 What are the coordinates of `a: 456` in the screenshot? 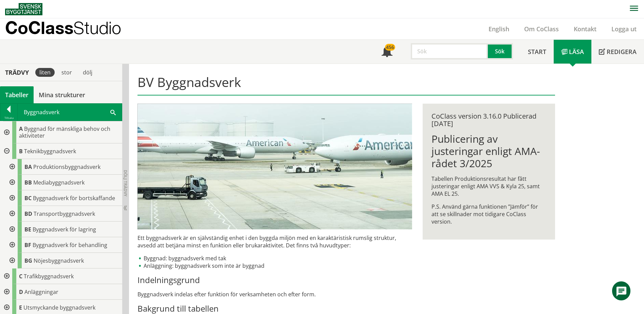 It's located at (387, 52).